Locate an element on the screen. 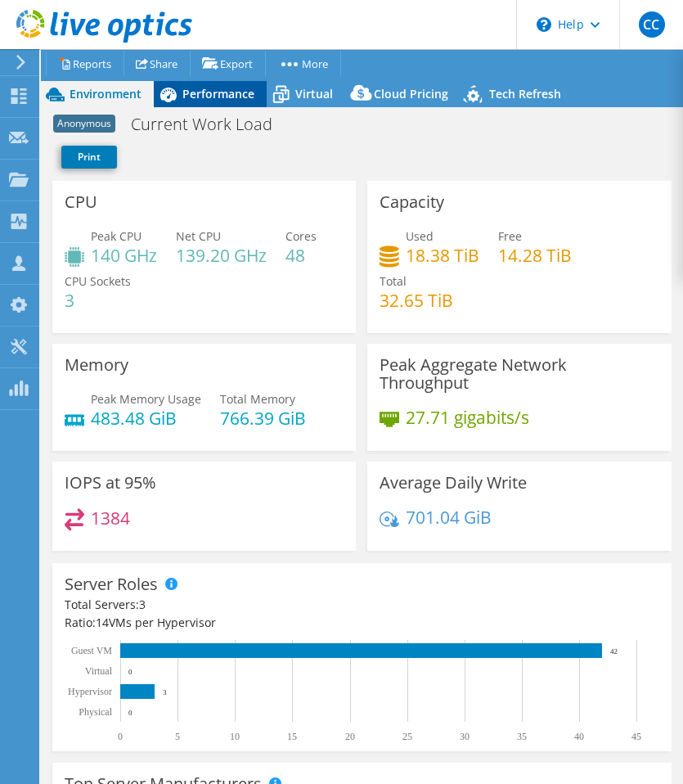  a: Print is located at coordinates (89, 157).